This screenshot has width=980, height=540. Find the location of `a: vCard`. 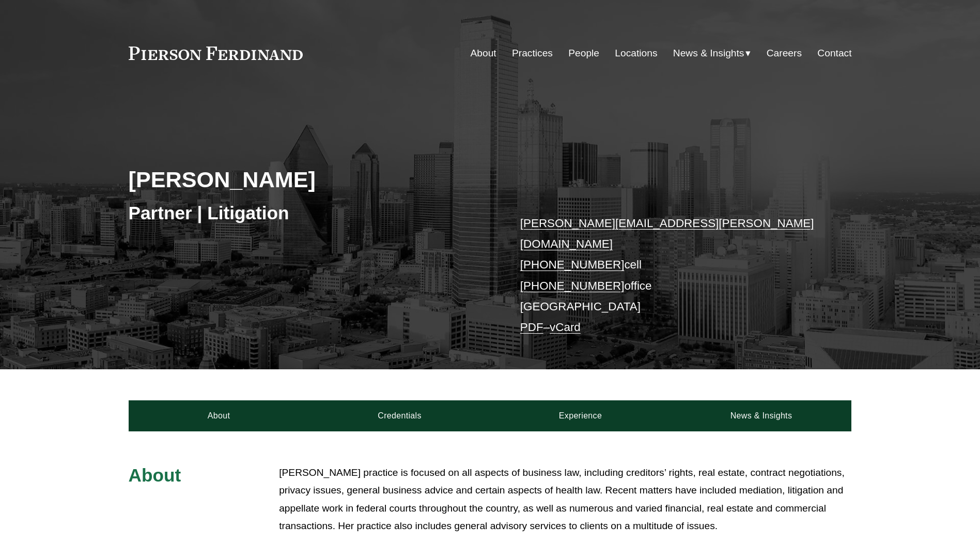

a: vCard is located at coordinates (566, 327).